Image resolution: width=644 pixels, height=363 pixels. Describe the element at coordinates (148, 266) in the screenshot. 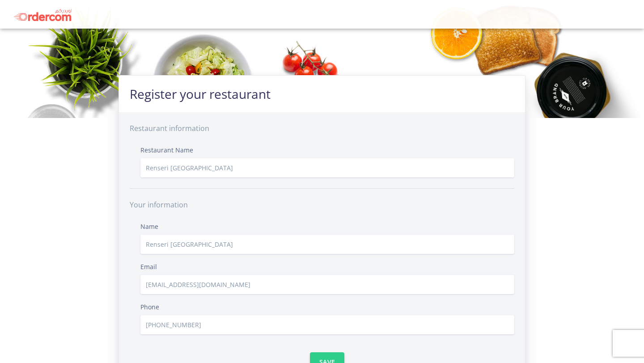

I see `label: Email` at that location.